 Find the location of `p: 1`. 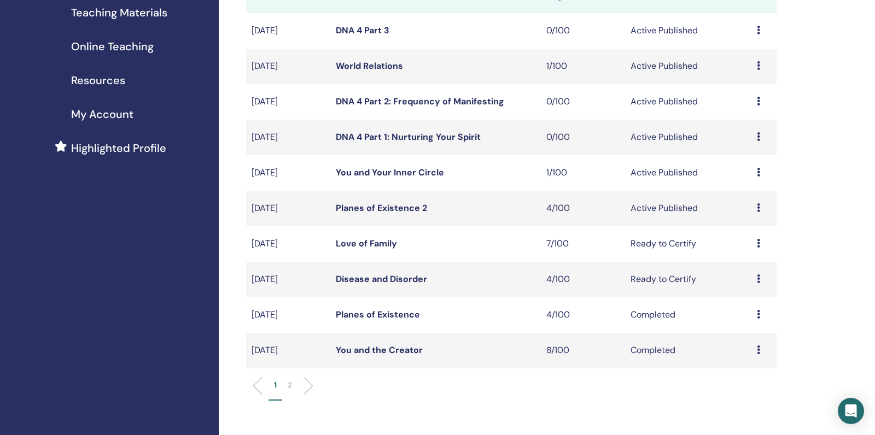

p: 1 is located at coordinates (275, 385).